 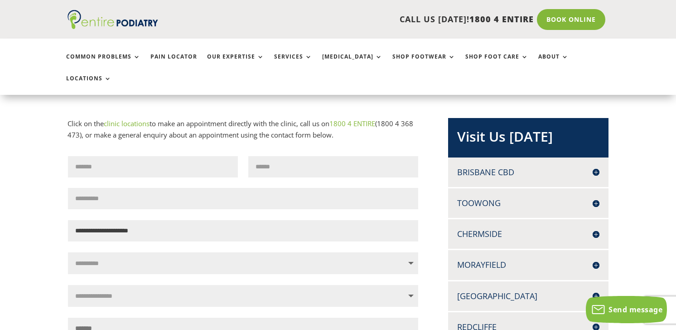 I want to click on a: Locations, so click(x=89, y=85).